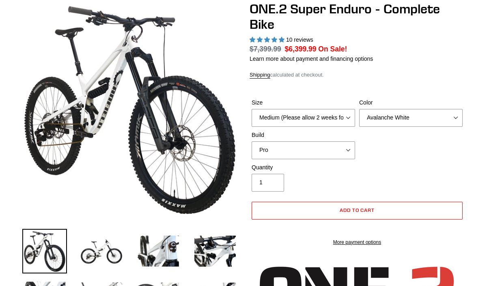 The width and height of the screenshot is (487, 286). What do you see at coordinates (411, 103) in the screenshot?
I see `label: Color` at bounding box center [411, 103].